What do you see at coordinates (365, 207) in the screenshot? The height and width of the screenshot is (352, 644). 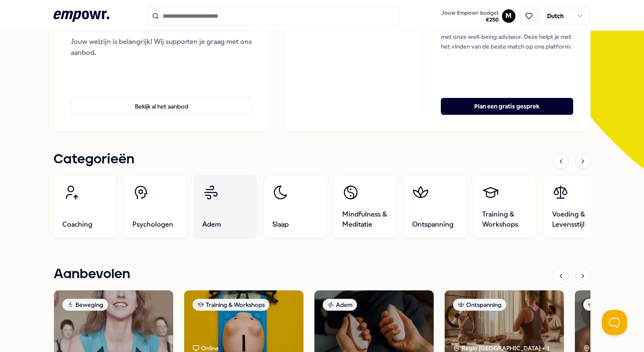 I see `a: Mindfulness & Meditatie` at bounding box center [365, 207].